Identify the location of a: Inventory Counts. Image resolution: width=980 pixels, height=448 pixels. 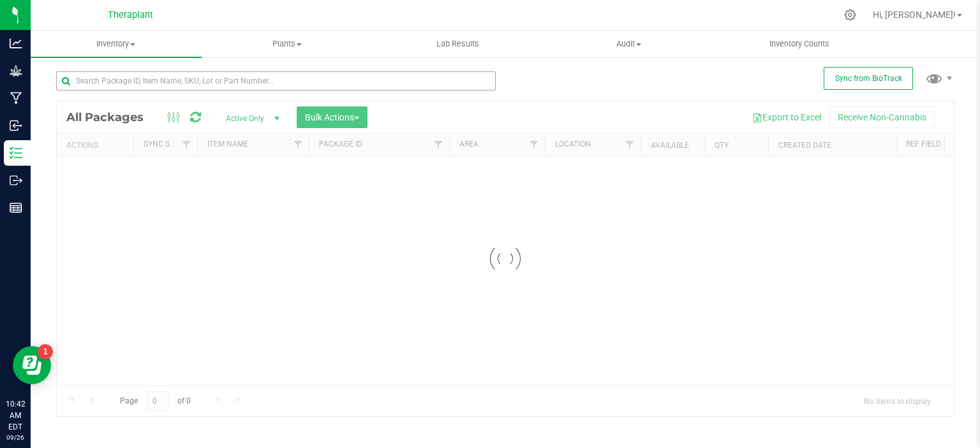
(799, 44).